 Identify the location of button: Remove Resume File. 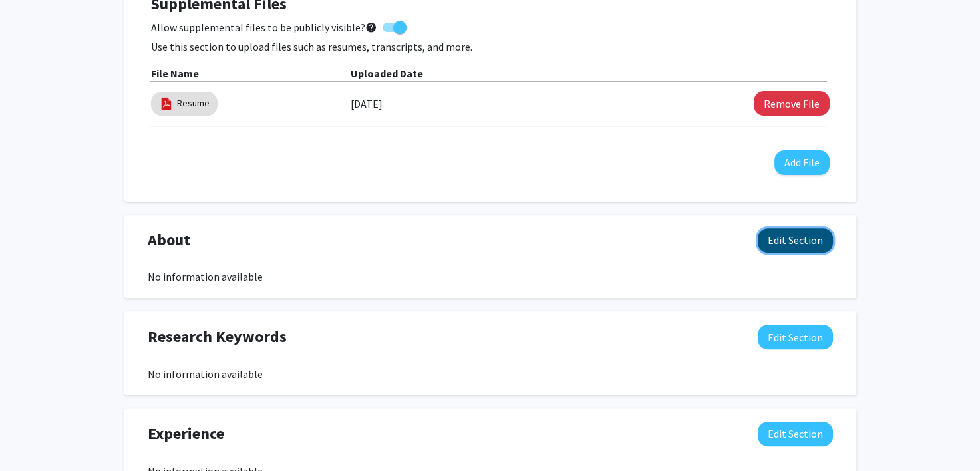
(792, 103).